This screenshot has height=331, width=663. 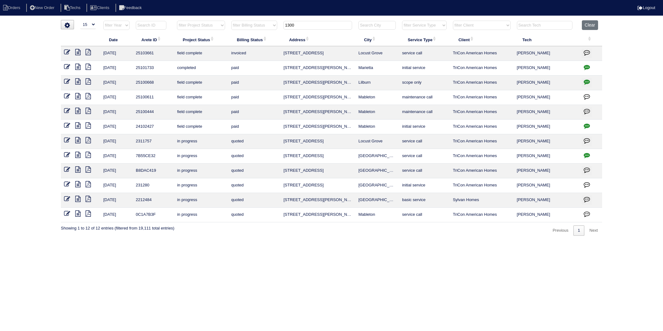 What do you see at coordinates (117, 40) in the screenshot?
I see `th: Date` at bounding box center [117, 40].